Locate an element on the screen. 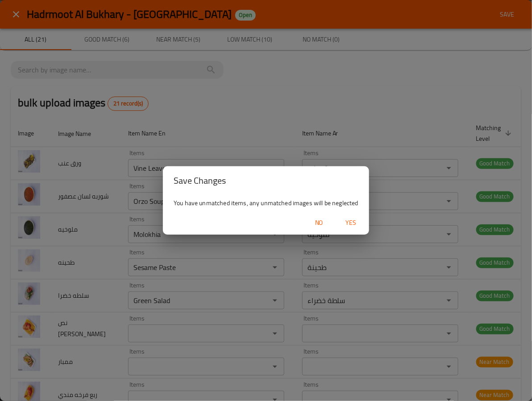 This screenshot has width=532, height=401. span: No is located at coordinates (319, 223).